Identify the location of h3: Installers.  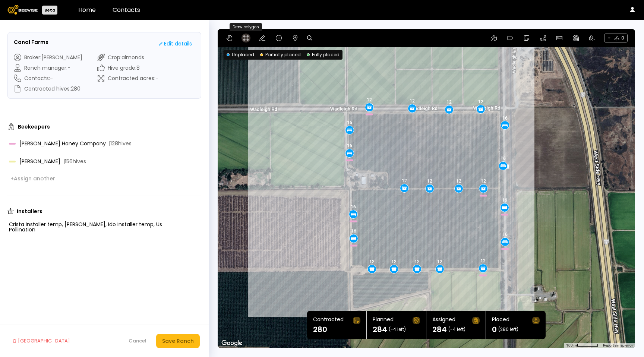
(30, 212).